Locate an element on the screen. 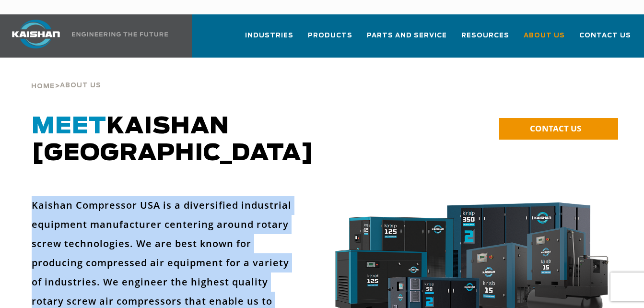  a: CONTACT US is located at coordinates (559, 128).